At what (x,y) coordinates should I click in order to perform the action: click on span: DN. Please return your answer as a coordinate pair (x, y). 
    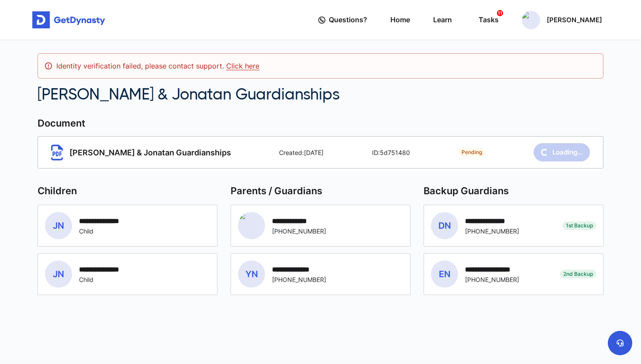
    Looking at the image, I should click on (444, 226).